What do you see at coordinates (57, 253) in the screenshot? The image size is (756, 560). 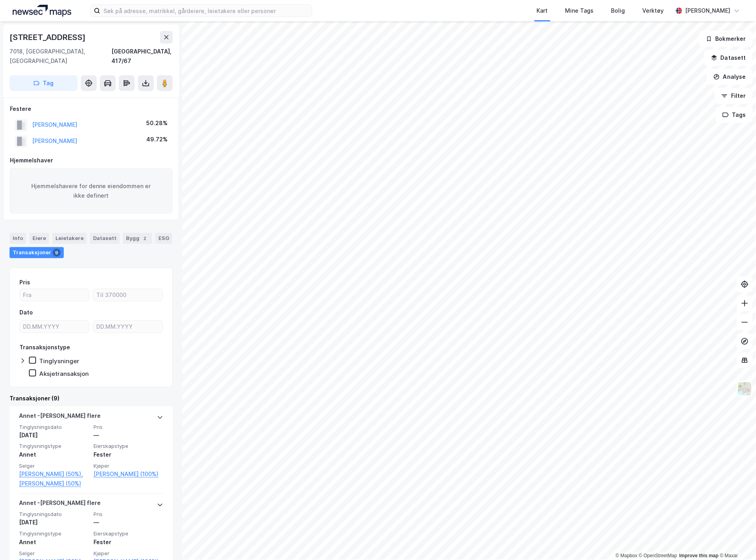 I see `div: 9` at bounding box center [57, 253].